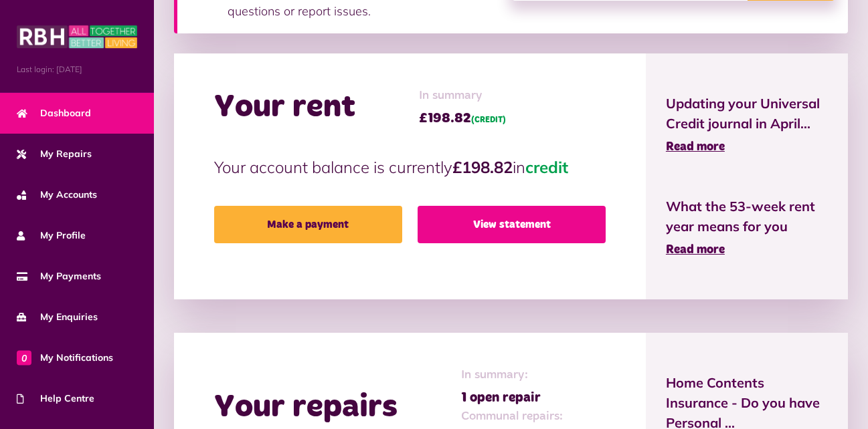  What do you see at coordinates (747, 114) in the screenshot?
I see `span: Updating your Universal Credit journal in April...` at bounding box center [747, 114].